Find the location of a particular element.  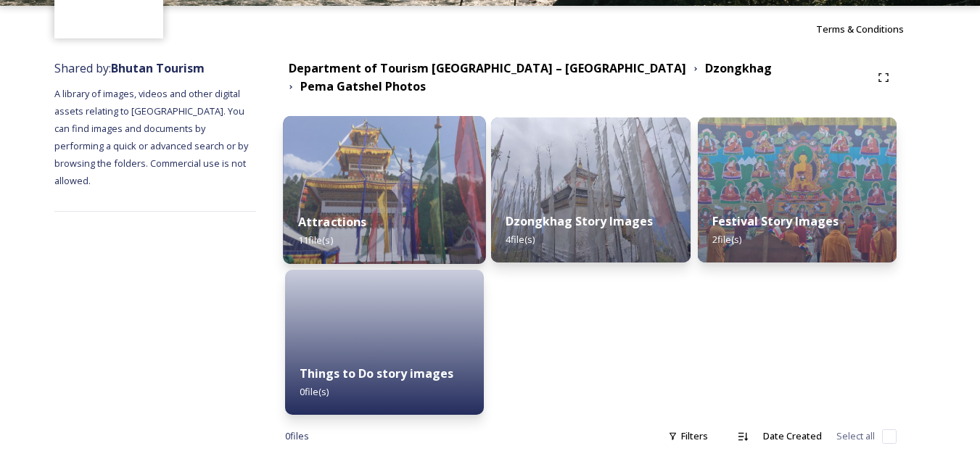

img: pg4.jpg is located at coordinates (591, 190).